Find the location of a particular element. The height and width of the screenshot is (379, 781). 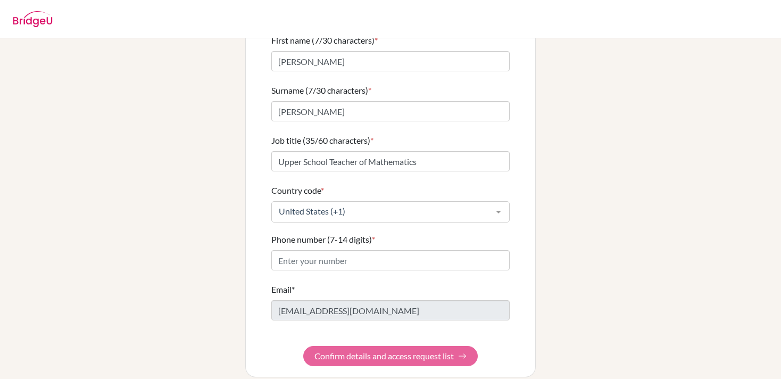

input: Enter your number is located at coordinates (390, 260).